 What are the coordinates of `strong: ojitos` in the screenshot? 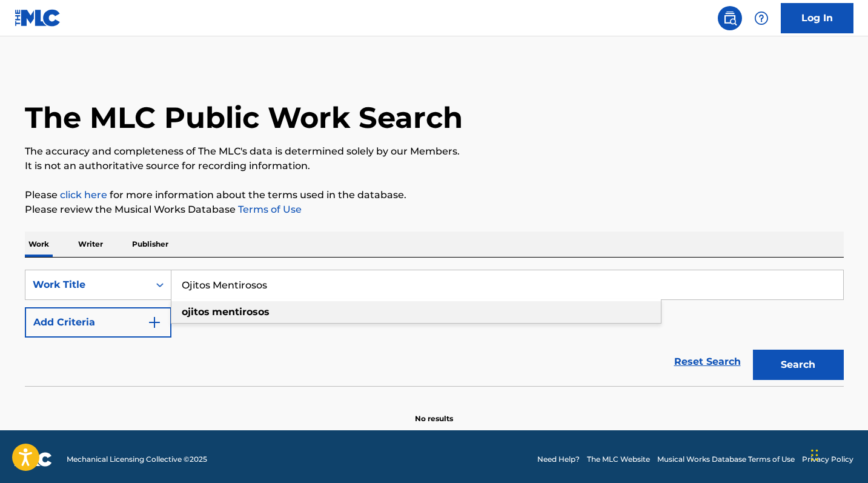 It's located at (196, 312).